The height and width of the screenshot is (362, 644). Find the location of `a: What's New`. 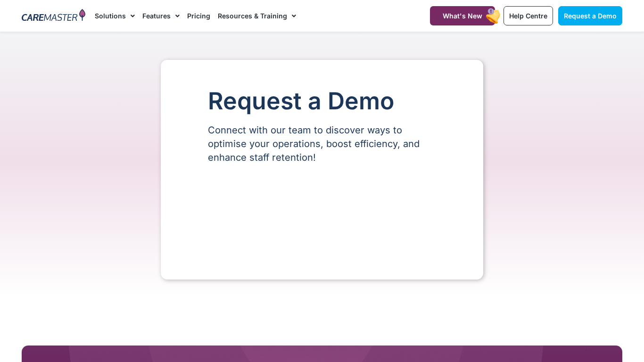

a: What's New is located at coordinates (463, 16).